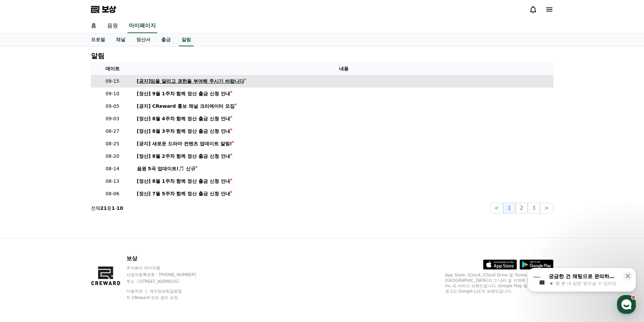 Image resolution: width=644 pixels, height=322 pixels. What do you see at coordinates (109, 208) in the screenshot?
I see `font: 중` at bounding box center [109, 208].